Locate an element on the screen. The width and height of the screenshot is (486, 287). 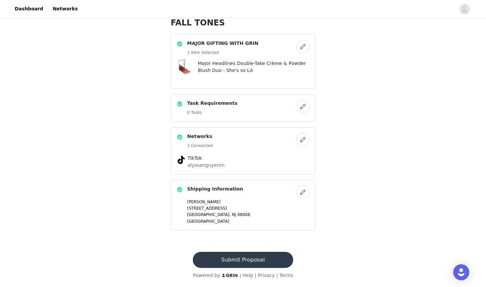
div: Open Intercom Messenger is located at coordinates (461, 272).